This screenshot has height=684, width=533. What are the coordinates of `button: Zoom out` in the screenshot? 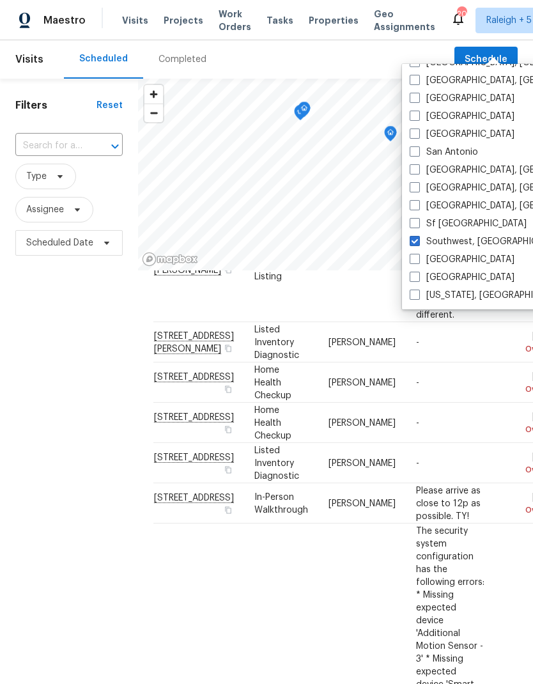 It's located at (153, 112).